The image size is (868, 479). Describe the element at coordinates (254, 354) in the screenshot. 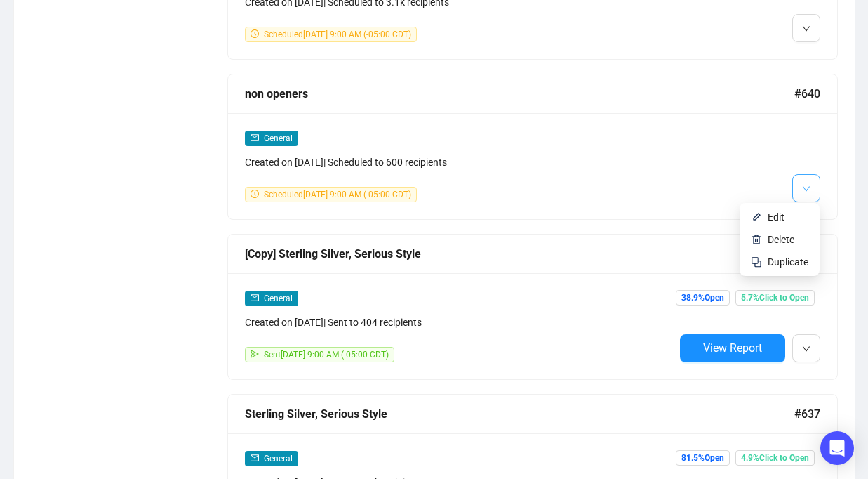

I see `span: send` at that location.